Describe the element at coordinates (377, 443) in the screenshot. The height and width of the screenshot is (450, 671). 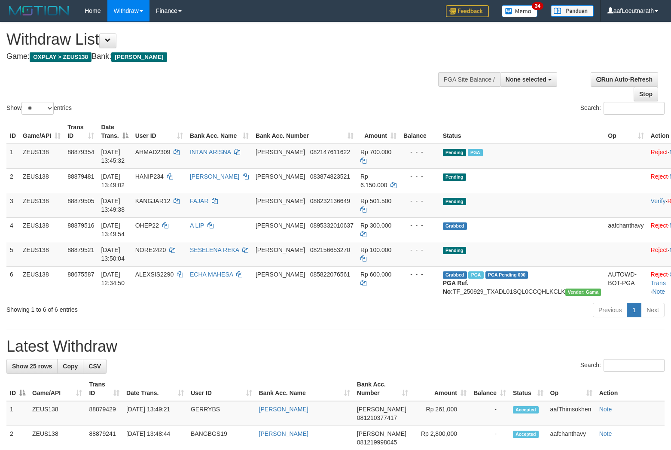
I see `span: Copy 081219998045 to clipboard` at that location.